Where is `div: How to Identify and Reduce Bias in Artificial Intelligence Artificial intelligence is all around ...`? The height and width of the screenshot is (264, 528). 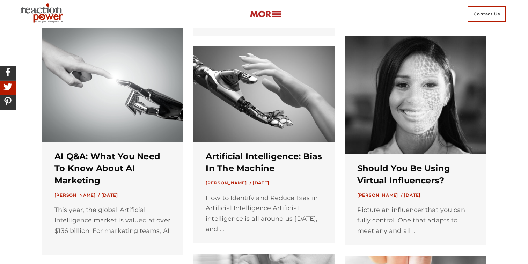
div: How to Identify and Reduce Bias in Artificial Intelligence Artificial intelligence is all around ... is located at coordinates (264, 214).